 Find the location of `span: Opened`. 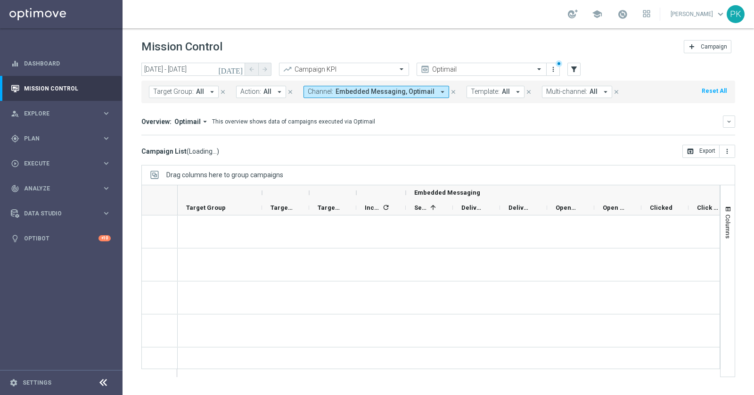

span: Opened is located at coordinates (567, 207).